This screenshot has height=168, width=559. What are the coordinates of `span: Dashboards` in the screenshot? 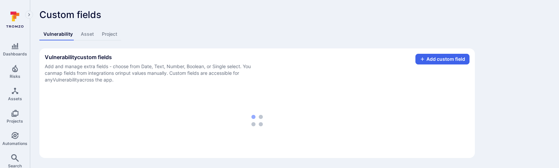 It's located at (15, 54).